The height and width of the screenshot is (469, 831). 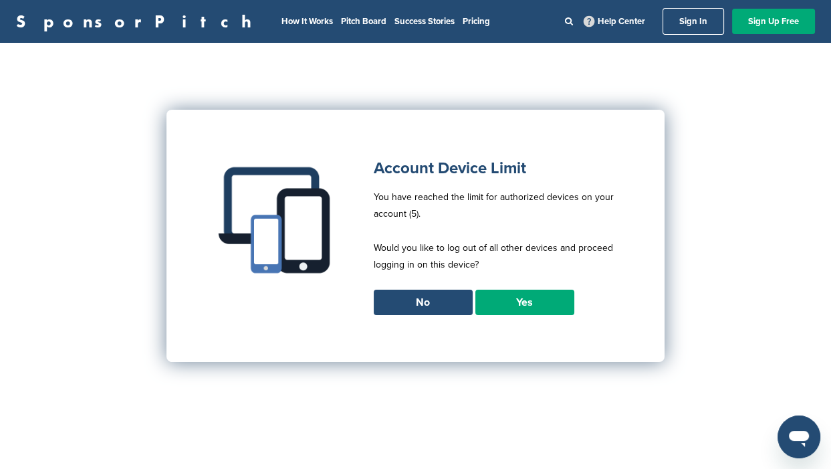 What do you see at coordinates (476, 21) in the screenshot?
I see `a: Pricing` at bounding box center [476, 21].